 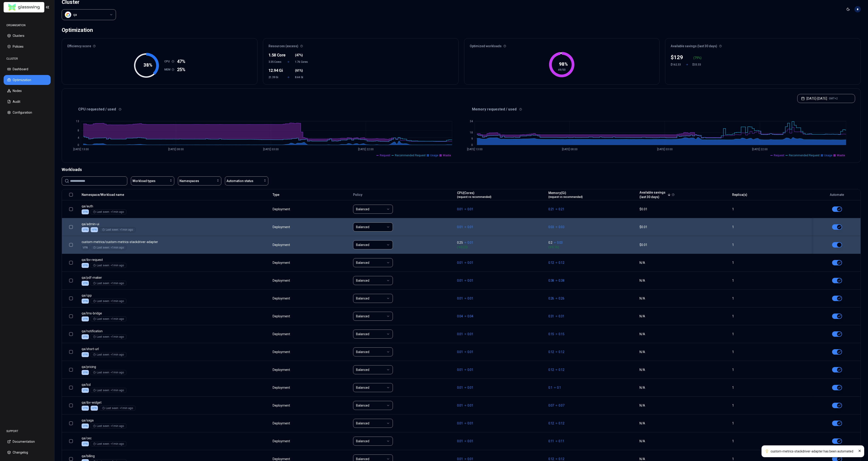 What do you see at coordinates (125, 385) in the screenshot?
I see `p: lcd` at bounding box center [125, 385].